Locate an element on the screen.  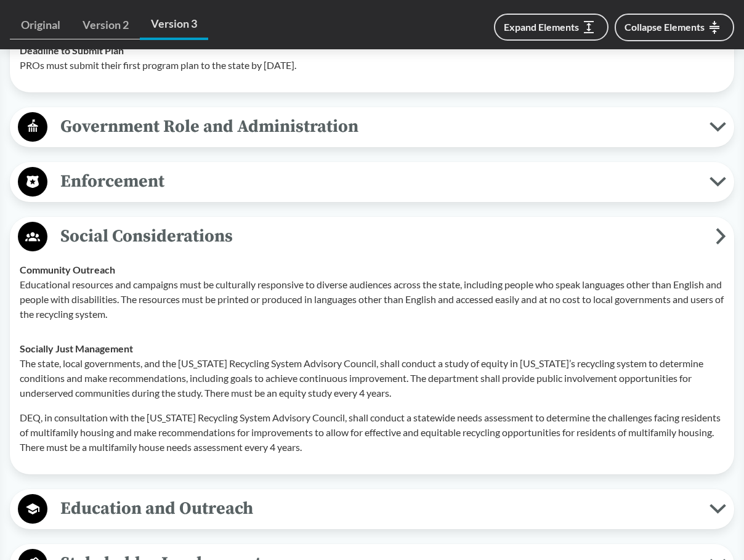
a: Version 3 is located at coordinates (174, 25).